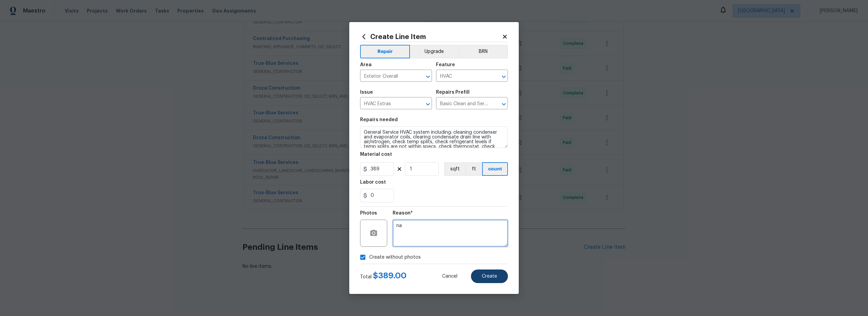 This screenshot has height=316, width=868. Describe the element at coordinates (495, 169) in the screenshot. I see `button: count` at that location.